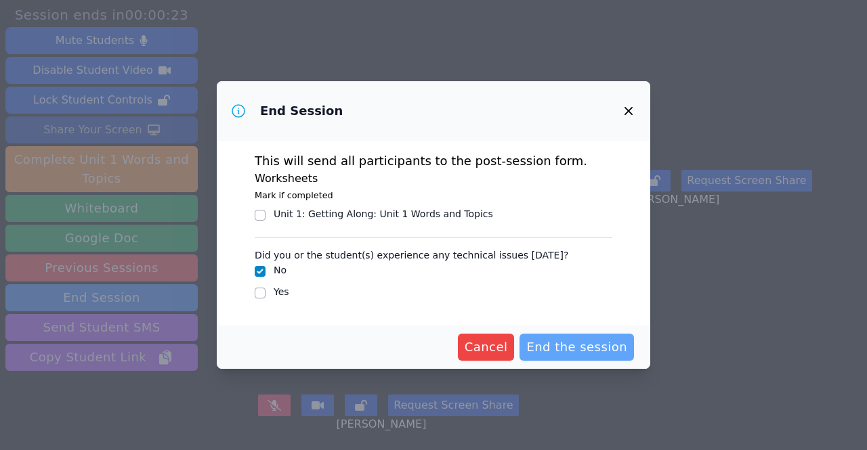  Describe the element at coordinates (301, 111) in the screenshot. I see `h3: End Session` at that location.